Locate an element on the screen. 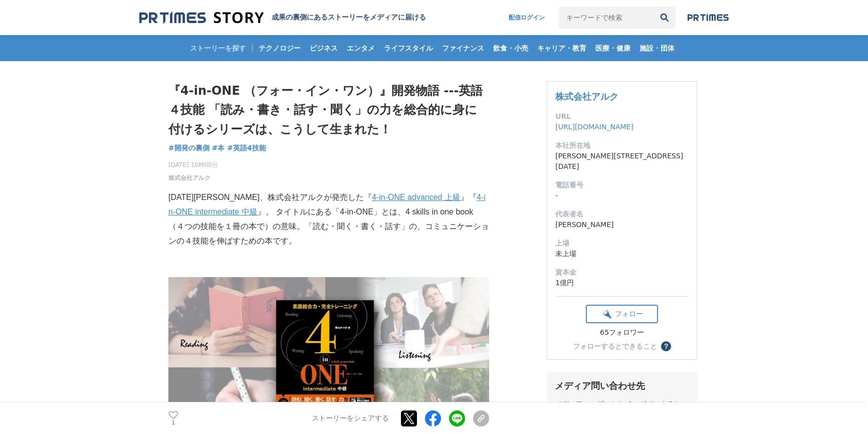  dt: URL is located at coordinates (622, 116).